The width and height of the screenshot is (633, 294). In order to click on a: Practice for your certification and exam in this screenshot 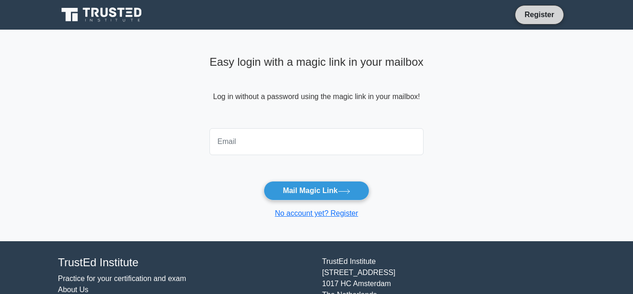, I will do `click(122, 278)`.